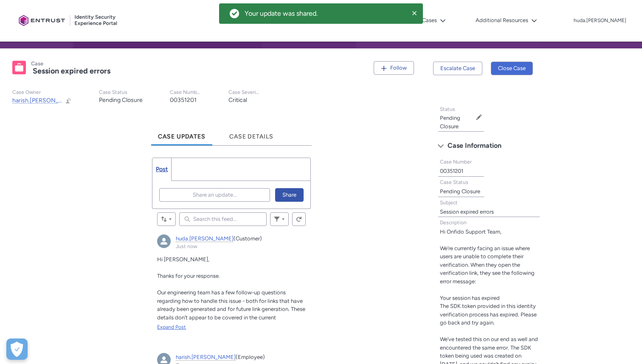 This screenshot has height=364, width=642. I want to click on button: Refresh this feed, so click(299, 219).